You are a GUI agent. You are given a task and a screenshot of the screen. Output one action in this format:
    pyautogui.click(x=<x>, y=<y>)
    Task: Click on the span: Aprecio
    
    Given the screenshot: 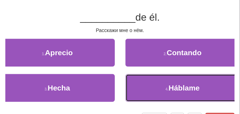 What is the action you would take?
    pyautogui.click(x=59, y=52)
    